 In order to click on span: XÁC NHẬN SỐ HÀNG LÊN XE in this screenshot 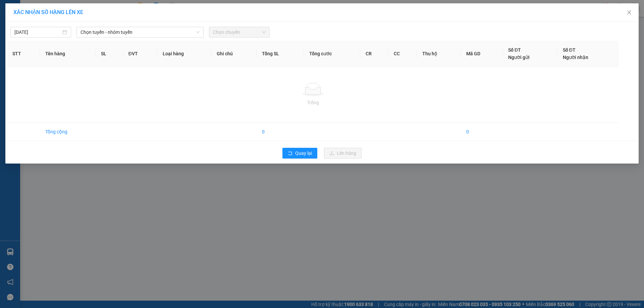, I will do `click(49, 12)`.